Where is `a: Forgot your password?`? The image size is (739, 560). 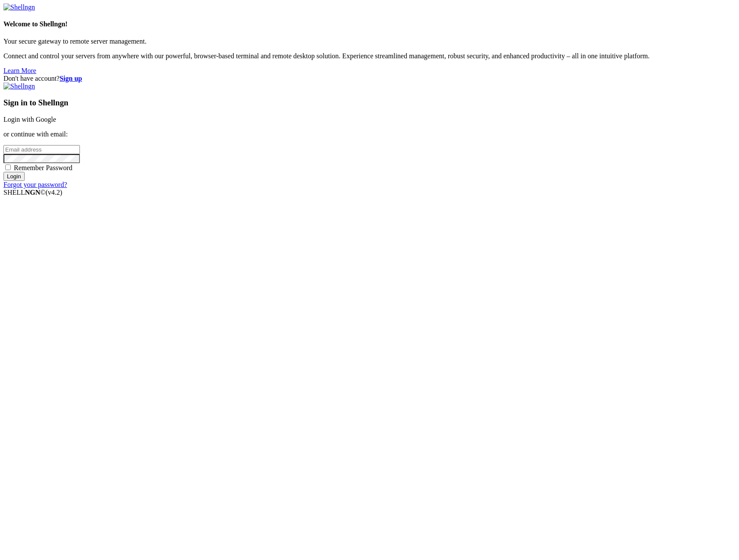 a: Forgot your password? is located at coordinates (35, 185).